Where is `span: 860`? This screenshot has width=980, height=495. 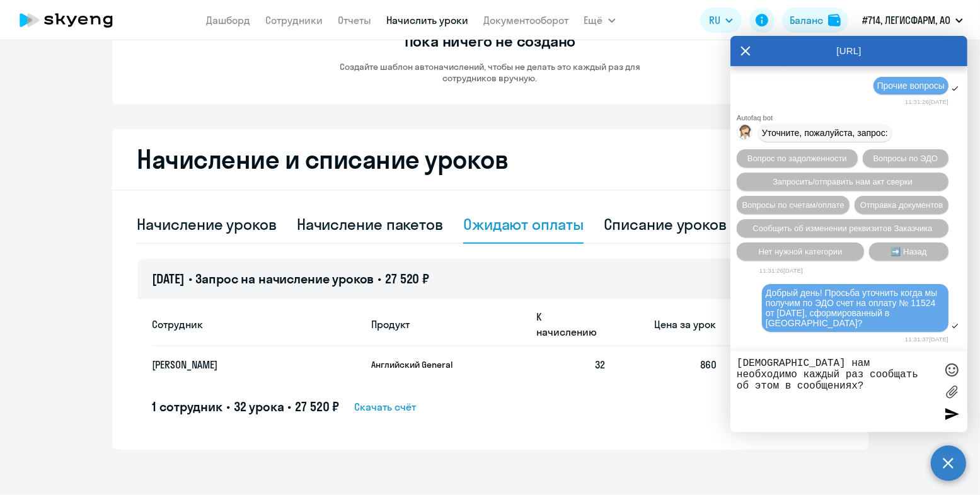
span: 860 is located at coordinates (708, 364).